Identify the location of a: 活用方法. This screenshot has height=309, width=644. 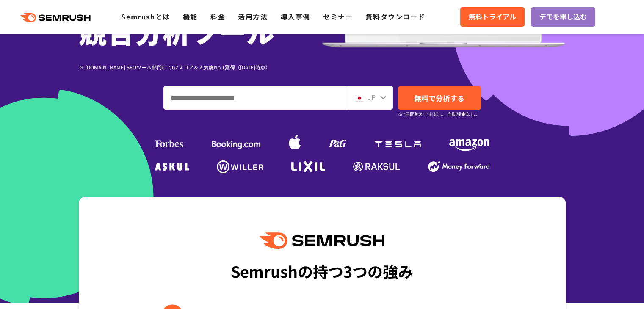
(253, 16).